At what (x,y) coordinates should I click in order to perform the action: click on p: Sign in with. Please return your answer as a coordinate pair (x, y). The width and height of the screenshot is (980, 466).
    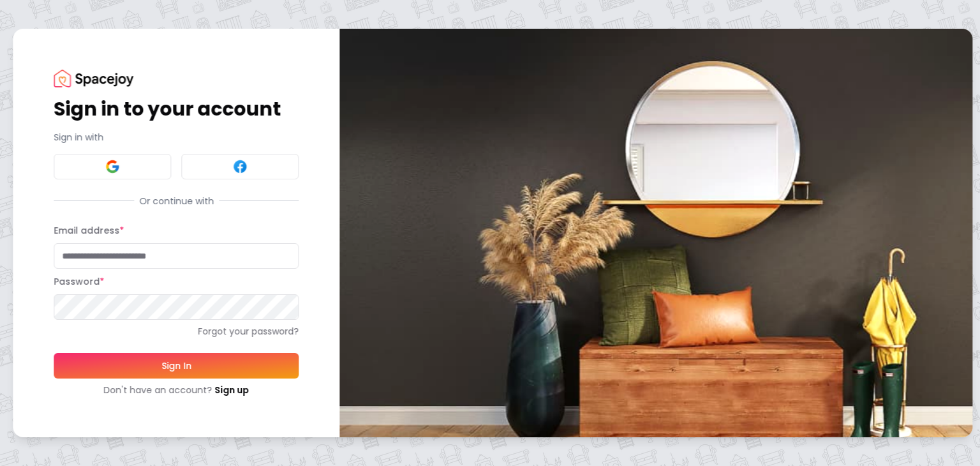
    Looking at the image, I should click on (176, 137).